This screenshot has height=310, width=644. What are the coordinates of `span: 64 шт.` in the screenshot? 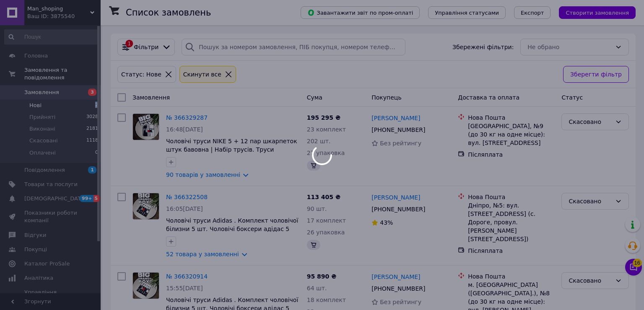 It's located at (317, 288).